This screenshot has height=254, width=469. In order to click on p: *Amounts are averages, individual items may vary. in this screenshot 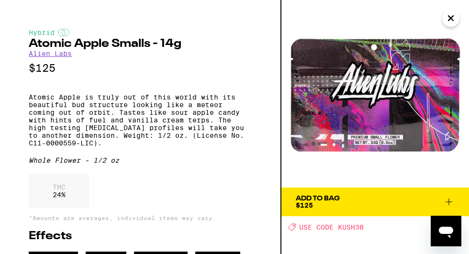, I will do `click(140, 218)`.